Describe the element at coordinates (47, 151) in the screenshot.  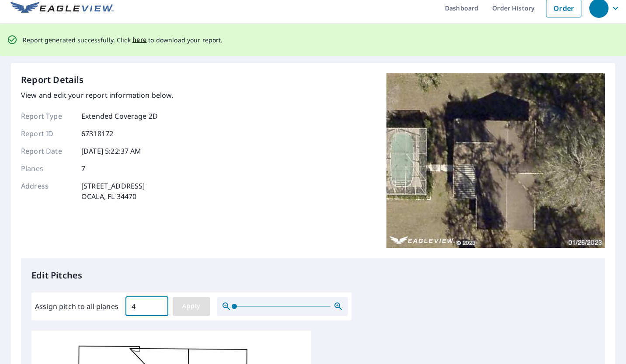
I see `p: Report Date` at that location.